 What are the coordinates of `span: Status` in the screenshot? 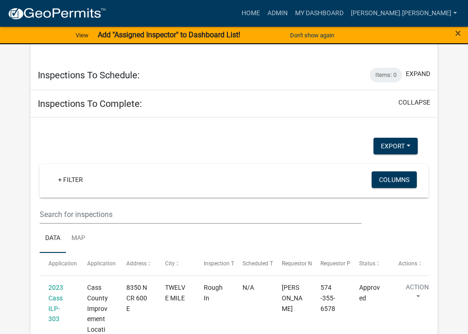 It's located at (367, 264).